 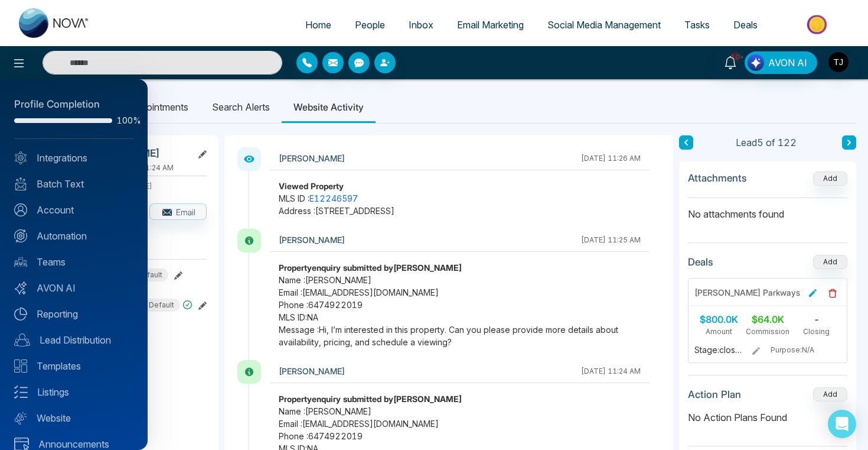 I want to click on a: Listings, so click(x=74, y=392).